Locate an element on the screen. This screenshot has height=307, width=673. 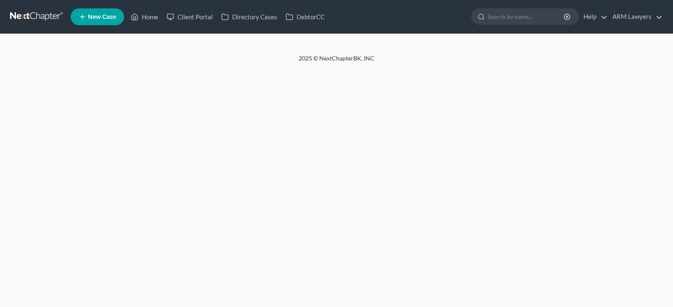
a: Client Portal is located at coordinates (190, 17).